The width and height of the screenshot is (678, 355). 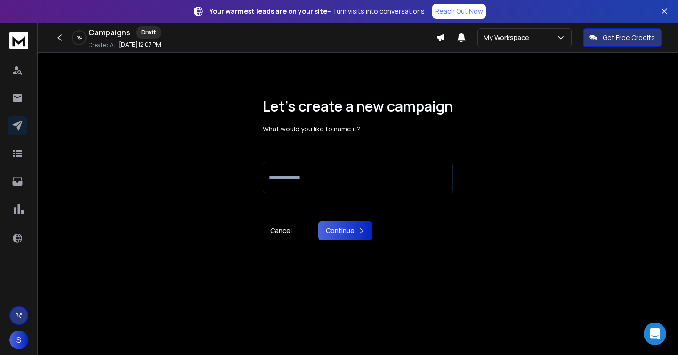 I want to click on div: Open Intercom Messenger, so click(x=654, y=334).